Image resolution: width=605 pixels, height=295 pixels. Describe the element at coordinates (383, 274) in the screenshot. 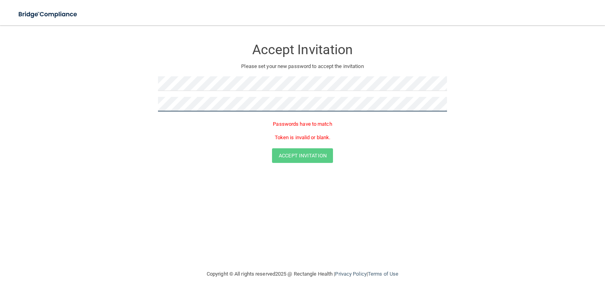

I see `a: Terms of Use` at that location.